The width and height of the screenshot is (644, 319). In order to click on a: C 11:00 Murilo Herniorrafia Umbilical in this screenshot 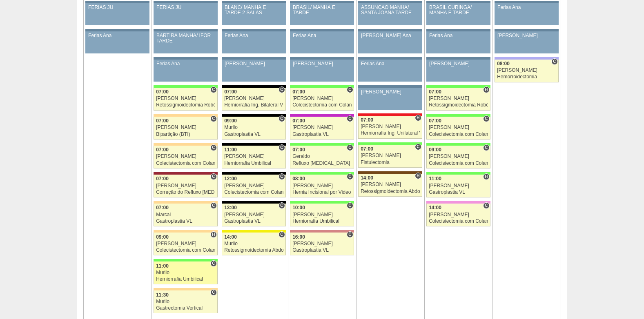, I will do `click(186, 273)`.